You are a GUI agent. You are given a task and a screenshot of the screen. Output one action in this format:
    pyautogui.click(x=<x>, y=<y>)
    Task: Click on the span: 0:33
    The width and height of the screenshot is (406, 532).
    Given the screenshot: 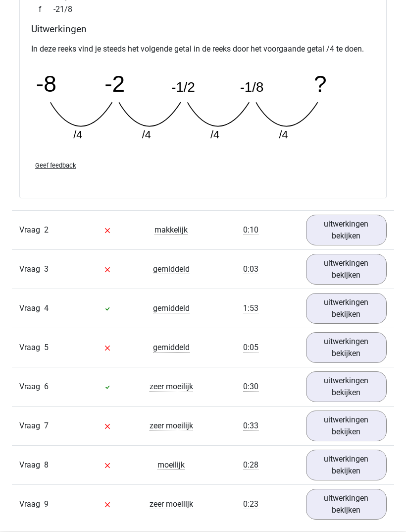 What is the action you would take?
    pyautogui.click(x=251, y=425)
    